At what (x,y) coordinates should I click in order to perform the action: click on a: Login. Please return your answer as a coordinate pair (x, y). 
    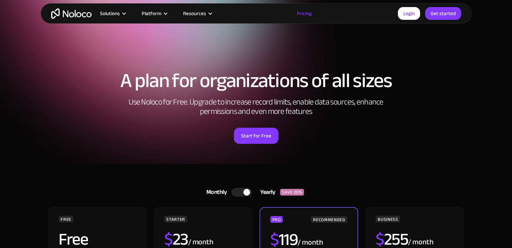
    Looking at the image, I should click on (409, 13).